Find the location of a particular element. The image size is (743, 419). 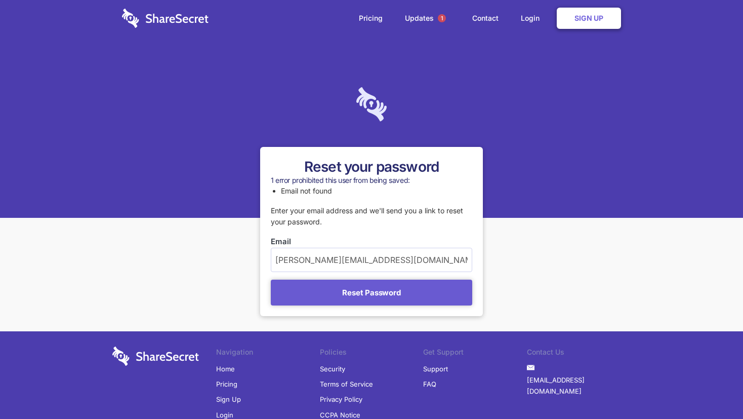

h1: Reset your password is located at coordinates (372, 167).